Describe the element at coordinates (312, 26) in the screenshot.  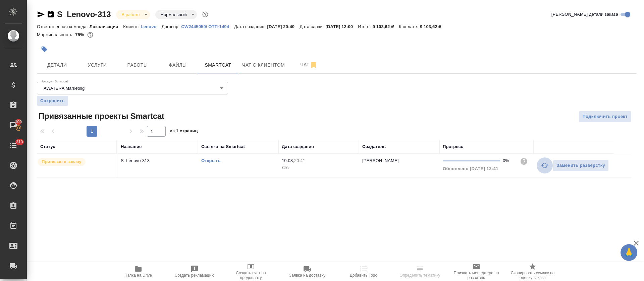
I see `p: Дата сдачи:` at that location.